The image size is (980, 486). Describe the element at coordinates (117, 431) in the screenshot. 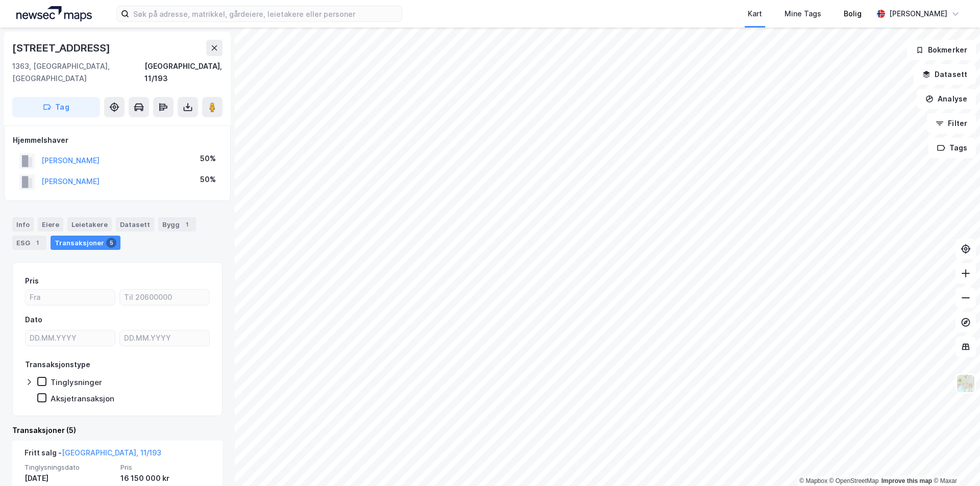

I see `div: Transaksjoner (5)` at that location.